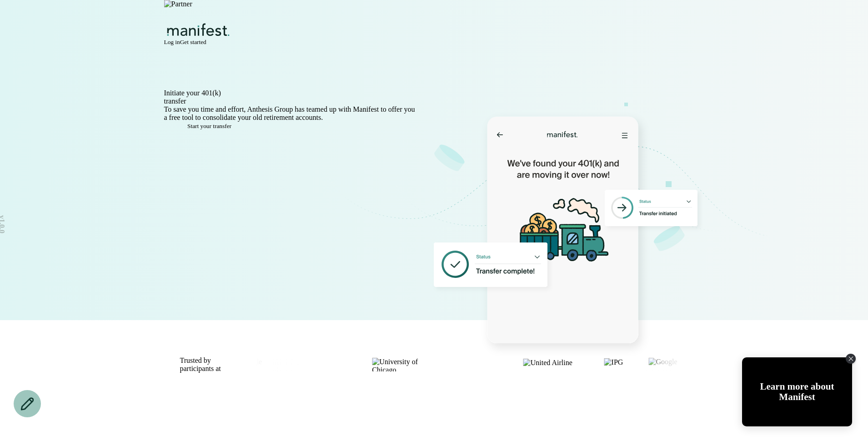  What do you see at coordinates (292, 101) in the screenshot?
I see `h1: transfer` at bounding box center [292, 101].